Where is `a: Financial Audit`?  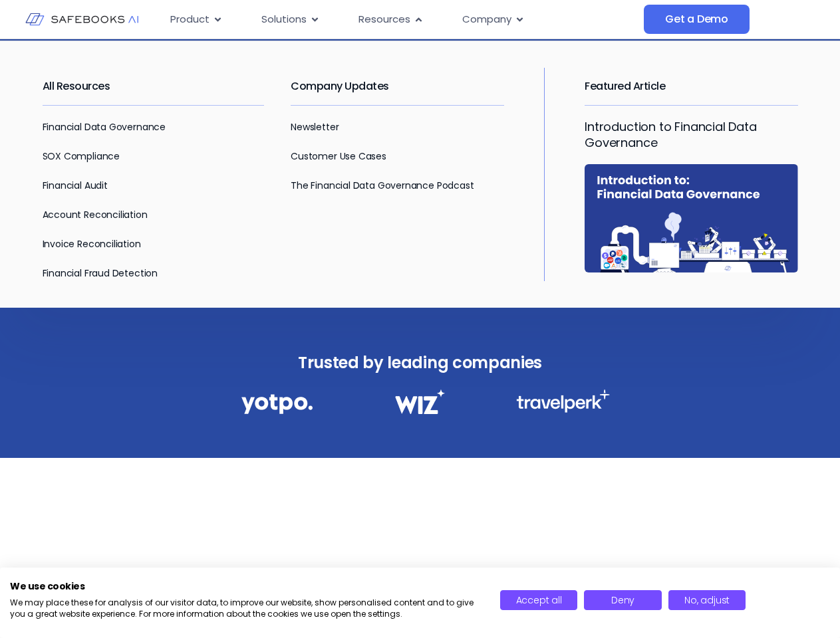 a: Financial Audit is located at coordinates (75, 185).